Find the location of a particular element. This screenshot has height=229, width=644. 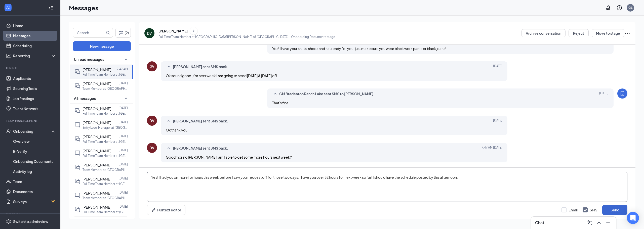

svg: ChevronUp is located at coordinates (599, 223).